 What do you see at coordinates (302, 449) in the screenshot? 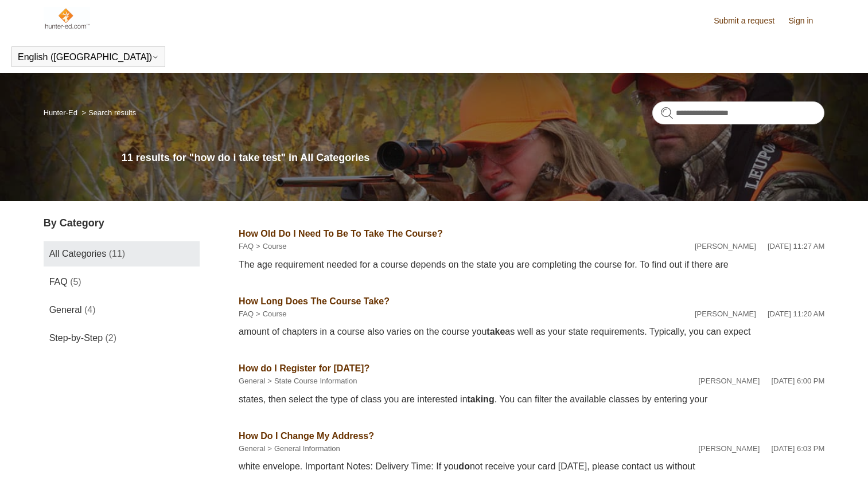
I see `li: General Information` at bounding box center [302, 449].